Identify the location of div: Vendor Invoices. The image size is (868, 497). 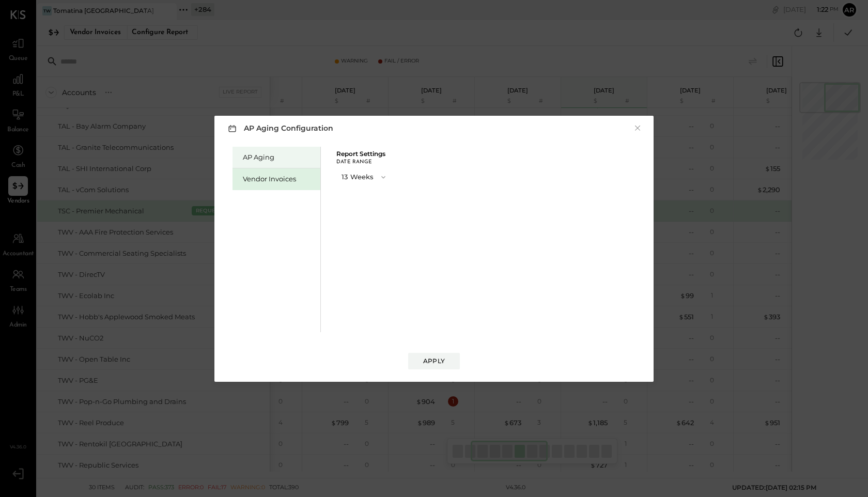
(279, 179).